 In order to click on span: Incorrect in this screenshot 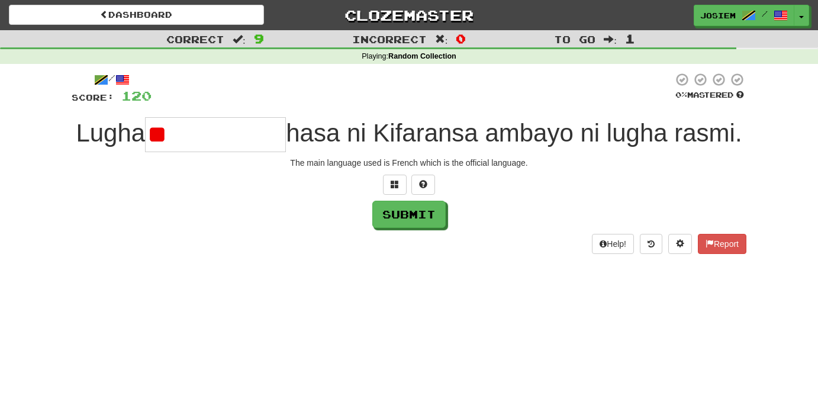, I will do `click(389, 39)`.